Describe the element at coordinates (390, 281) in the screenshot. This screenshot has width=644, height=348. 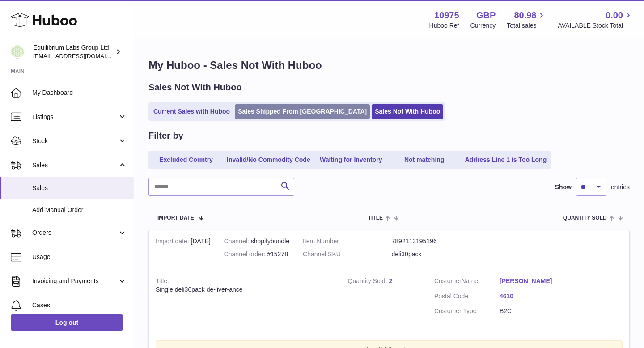
I see `a: 2` at that location.